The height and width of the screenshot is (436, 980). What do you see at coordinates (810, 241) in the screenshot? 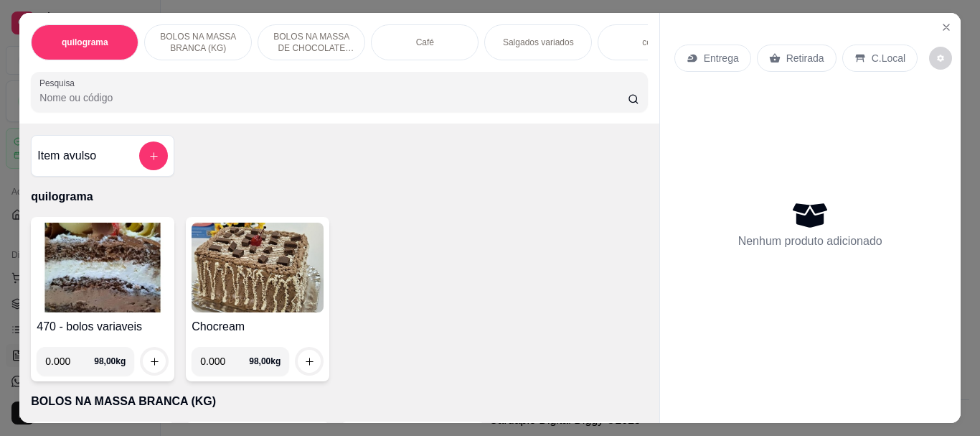
I see `p: Nenhum produto adicionado` at bounding box center [810, 241].